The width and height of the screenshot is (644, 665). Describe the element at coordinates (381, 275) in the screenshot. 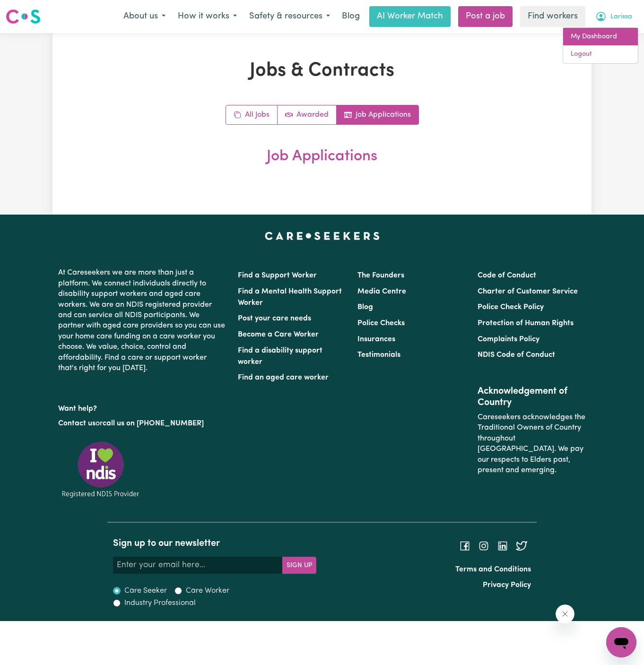

I see `a: The Founders` at that location.